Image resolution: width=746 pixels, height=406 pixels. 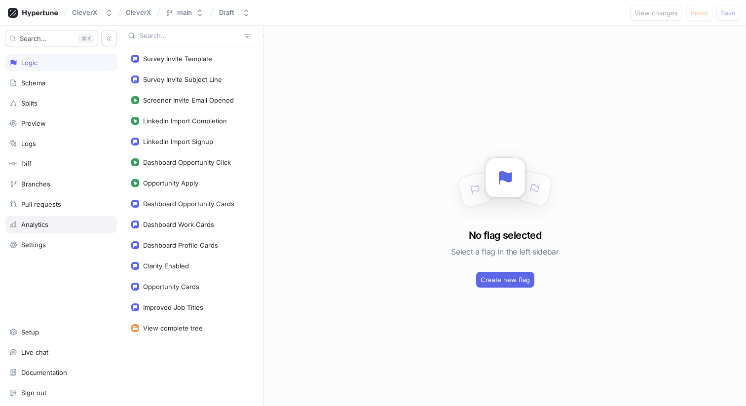 What do you see at coordinates (36, 184) in the screenshot?
I see `div: Branches` at bounding box center [36, 184].